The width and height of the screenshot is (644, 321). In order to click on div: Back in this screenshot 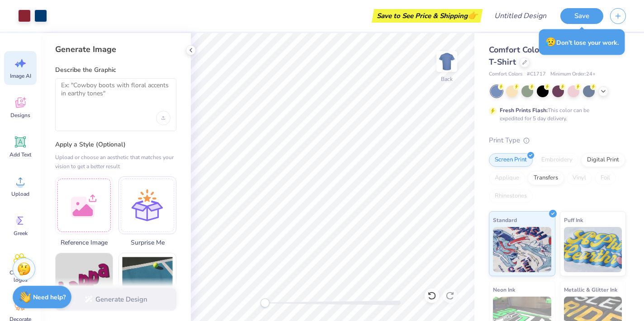, I will do `click(447, 79)`.